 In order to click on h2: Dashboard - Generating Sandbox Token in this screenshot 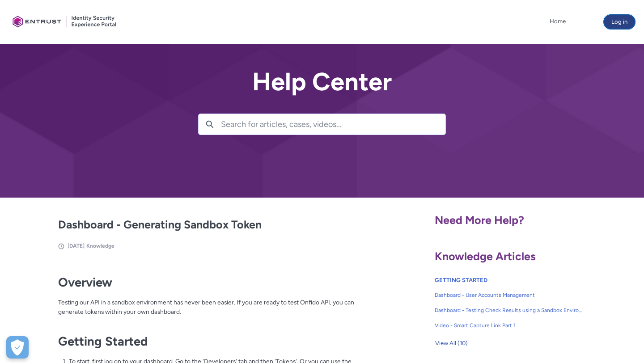, I will do `click(215, 225)`.